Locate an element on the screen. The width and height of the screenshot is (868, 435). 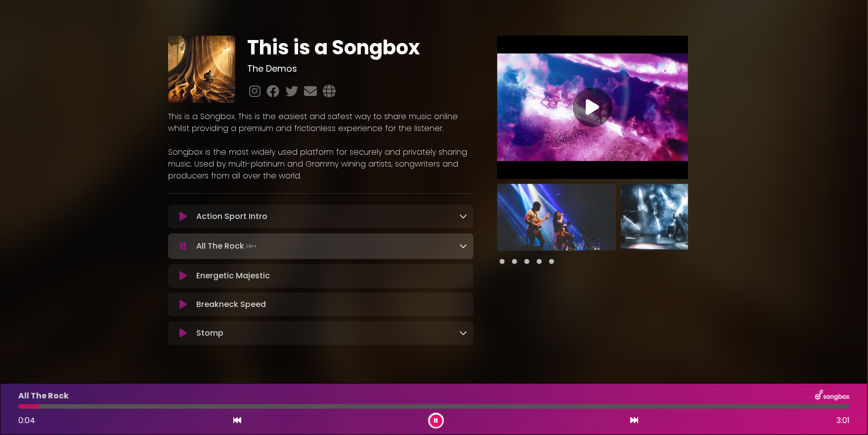
p: Stomp is located at coordinates (210, 333).